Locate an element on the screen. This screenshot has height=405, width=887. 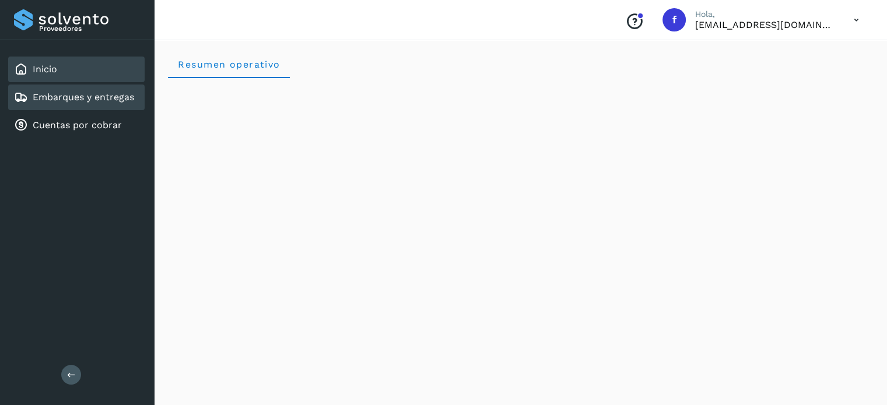
span: Resumen operativo is located at coordinates (229, 64).